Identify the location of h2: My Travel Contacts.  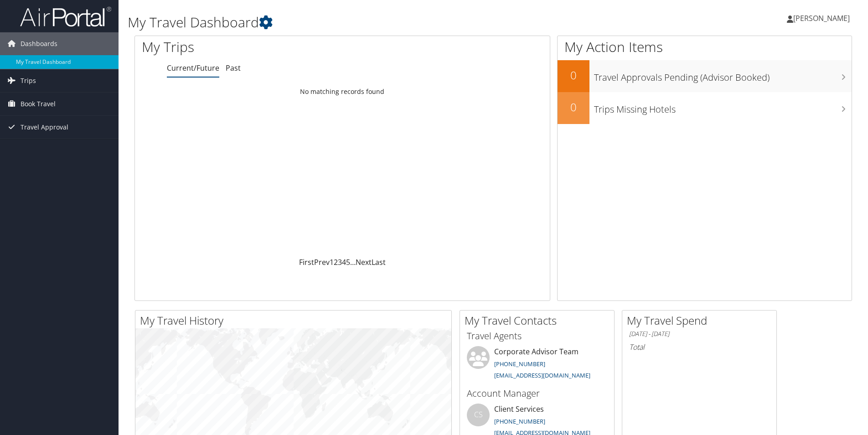
(540, 321).